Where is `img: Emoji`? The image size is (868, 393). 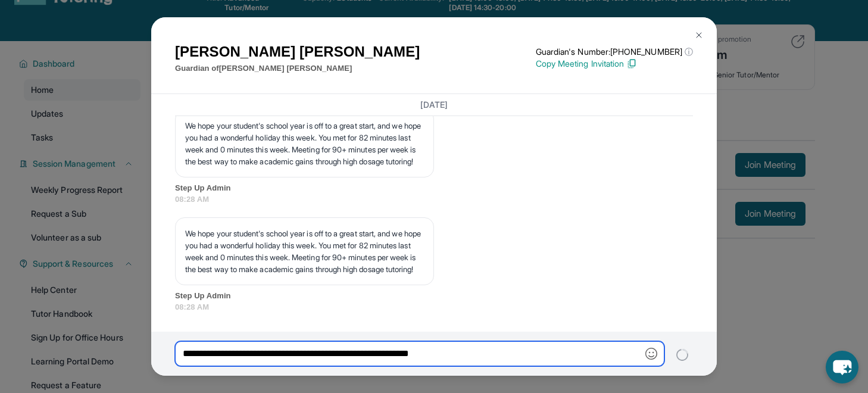
img: Emoji is located at coordinates (652, 353).